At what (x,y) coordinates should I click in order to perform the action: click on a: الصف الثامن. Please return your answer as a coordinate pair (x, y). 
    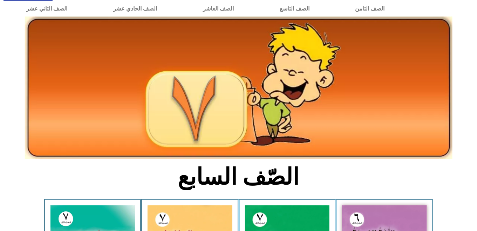
    Looking at the image, I should click on (370, 9).